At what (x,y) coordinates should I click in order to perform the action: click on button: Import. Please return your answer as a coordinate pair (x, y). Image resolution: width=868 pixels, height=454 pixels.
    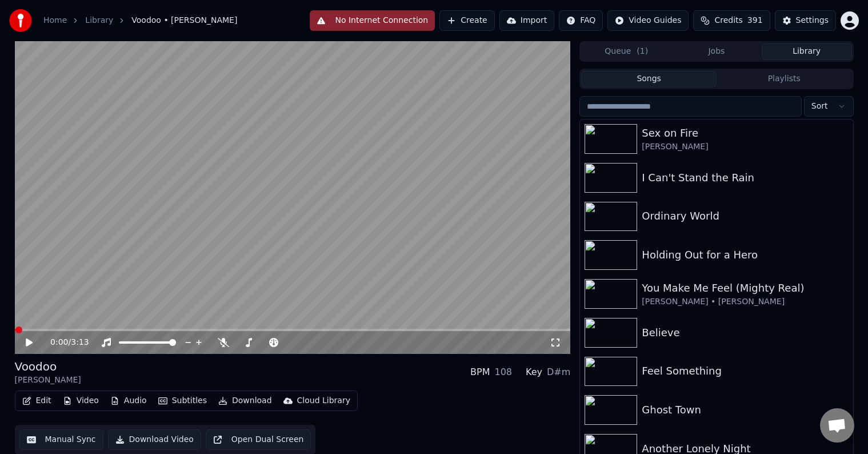
    Looking at the image, I should click on (527, 21).